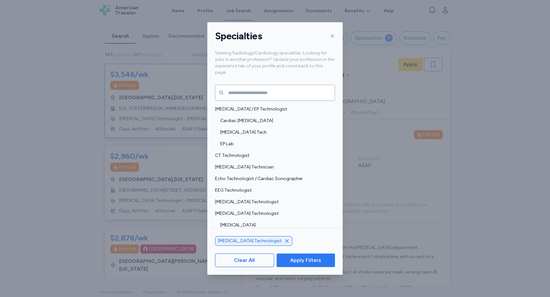 This screenshot has width=550, height=297. I want to click on button: Apply Filters, so click(306, 261).